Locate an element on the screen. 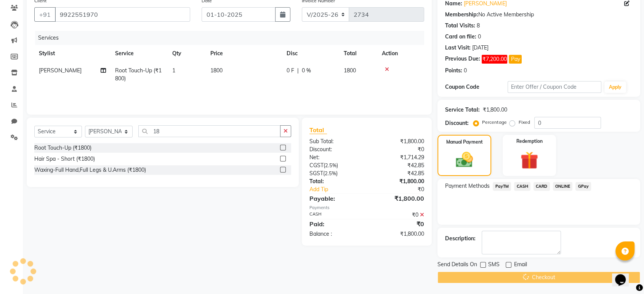 The image size is (644, 294). span: Send Details On is located at coordinates (457, 265).